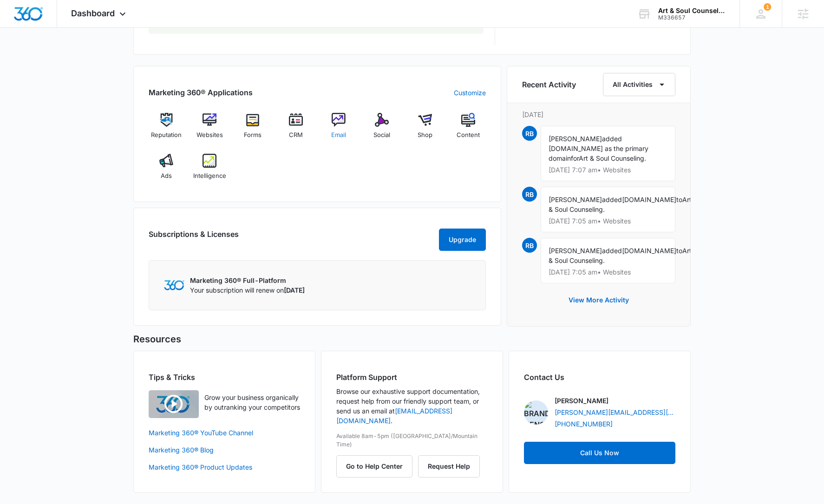  Describe the element at coordinates (374, 466) in the screenshot. I see `button: Go to Help Center` at that location.